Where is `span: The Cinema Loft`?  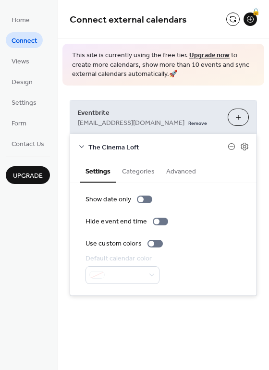
span: The Cinema Loft is located at coordinates (158, 147).